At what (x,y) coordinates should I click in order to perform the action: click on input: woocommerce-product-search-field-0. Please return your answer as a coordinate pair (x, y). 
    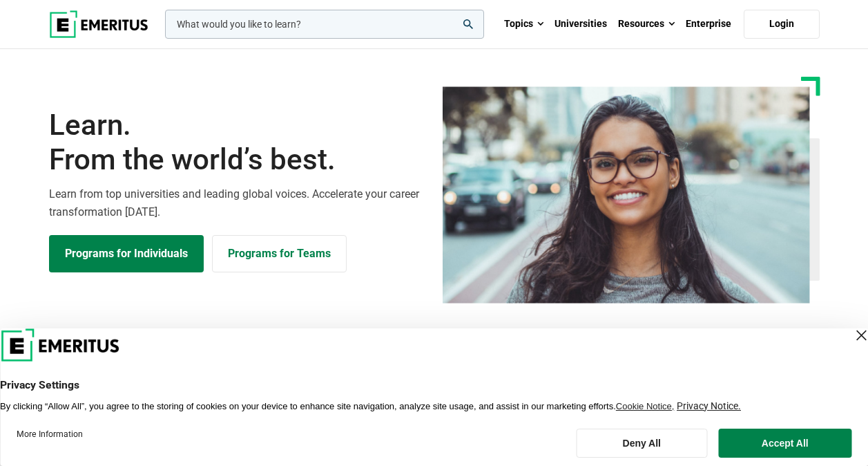
    Looking at the image, I should click on (324, 24).